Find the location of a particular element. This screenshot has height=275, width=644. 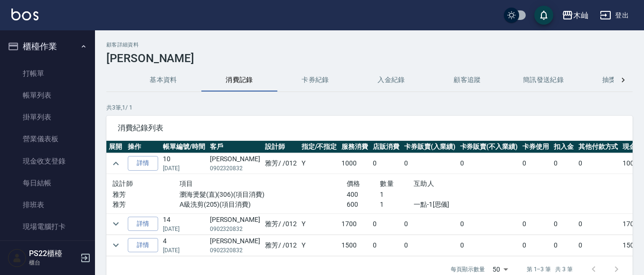

p: 每頁顯示數量 is located at coordinates (468, 269).